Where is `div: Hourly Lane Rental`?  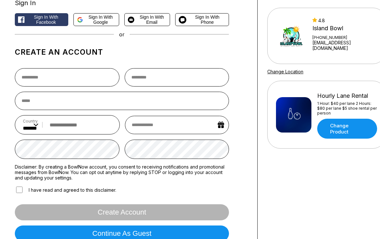 div: Hourly Lane Rental is located at coordinates (347, 96).